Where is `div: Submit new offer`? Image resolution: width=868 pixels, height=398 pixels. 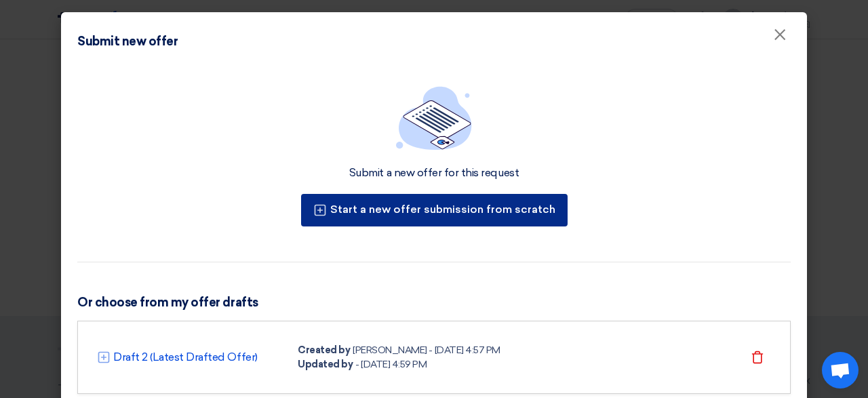 div: Submit new offer is located at coordinates (127, 41).